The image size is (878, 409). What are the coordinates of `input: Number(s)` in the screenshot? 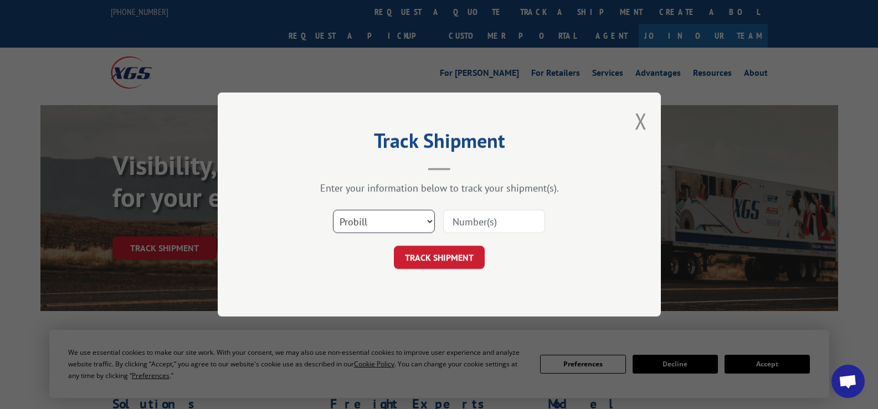 It's located at (494, 221).